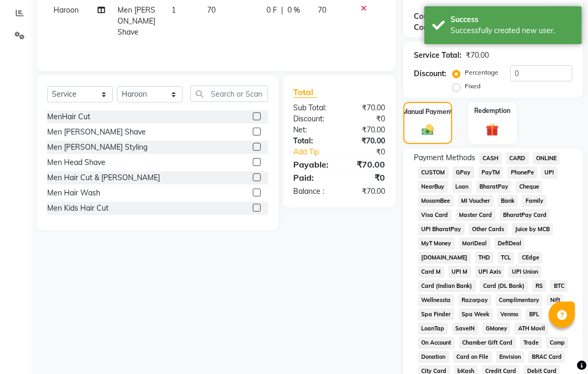 The width and height of the screenshot is (588, 374). What do you see at coordinates (531, 328) in the screenshot?
I see `span: ATH Movil` at bounding box center [531, 328].